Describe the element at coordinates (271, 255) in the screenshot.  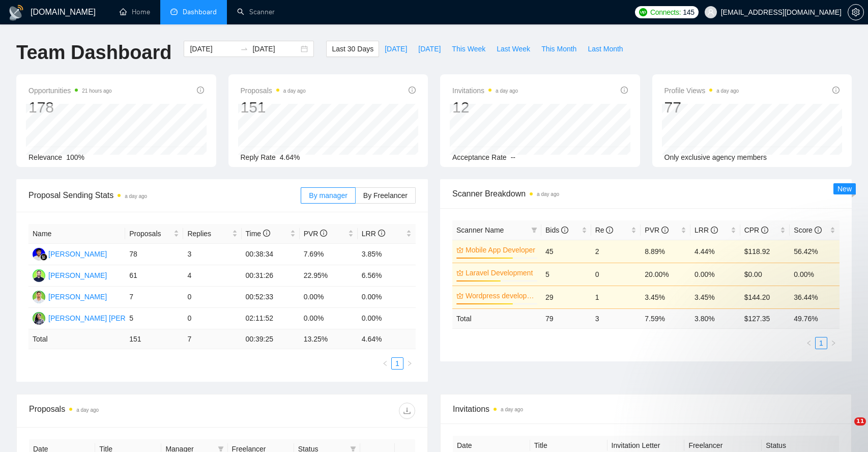
I see `td: 00:38:34` at that location.